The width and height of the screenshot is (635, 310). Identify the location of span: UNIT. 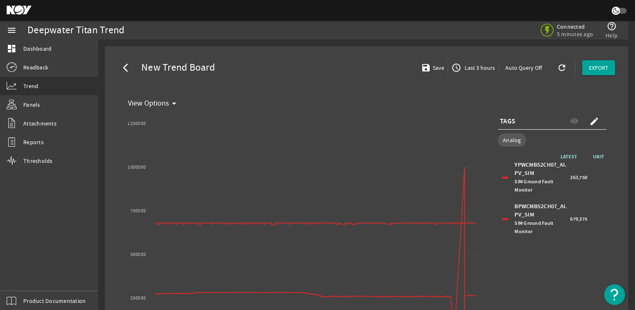
(594, 157).